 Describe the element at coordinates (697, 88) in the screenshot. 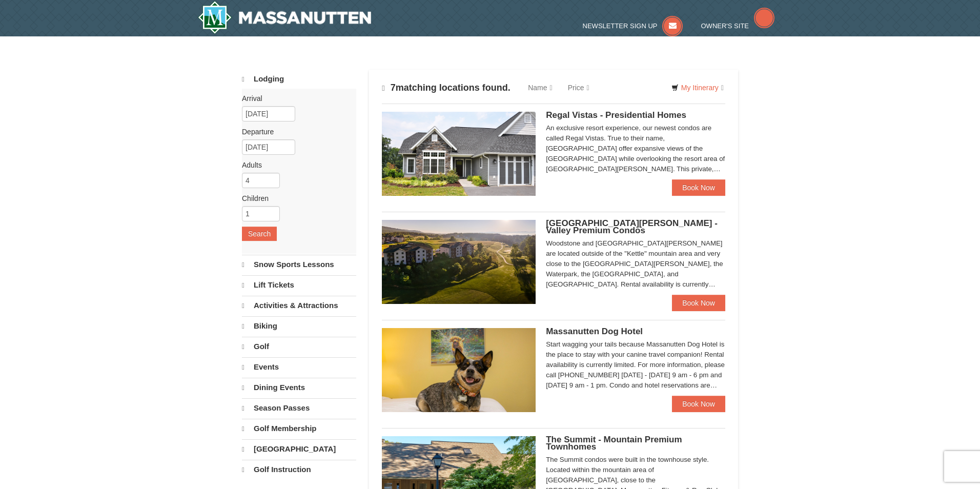

I see `a: My Itinerary` at that location.